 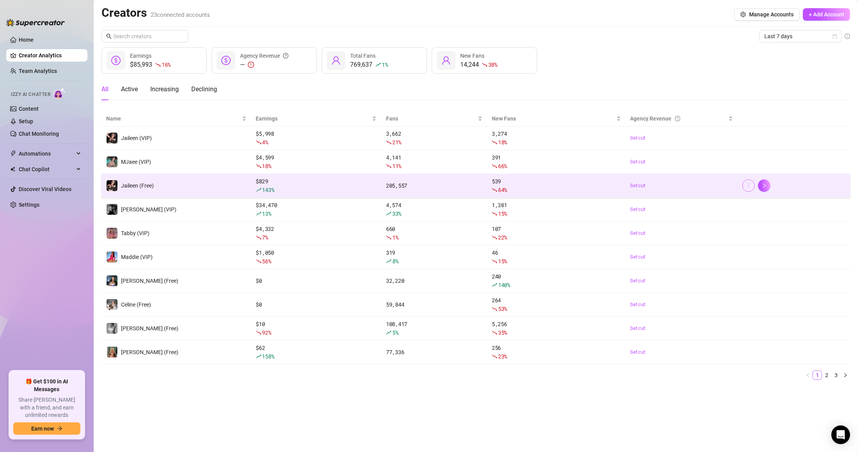 What do you see at coordinates (109, 36) in the screenshot?
I see `span: search` at bounding box center [109, 36].